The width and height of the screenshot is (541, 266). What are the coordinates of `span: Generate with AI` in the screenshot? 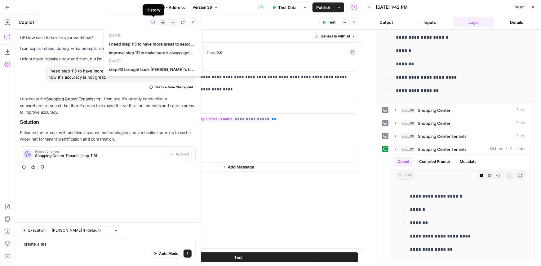 It's located at (335, 36).